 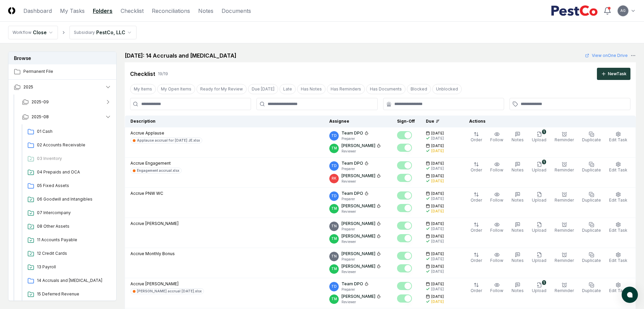 What do you see at coordinates (69, 146) in the screenshot?
I see `a: 02 Accounts Receivable` at bounding box center [69, 146].